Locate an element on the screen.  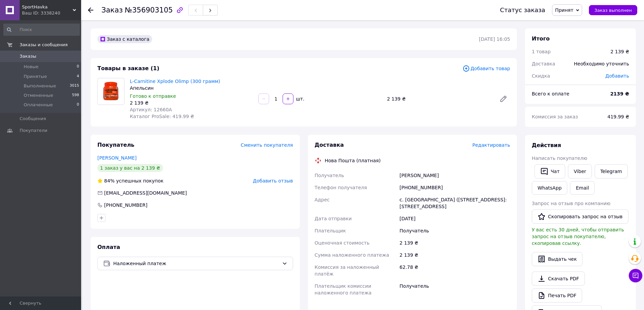
span: 1 товар is located at coordinates (541, 52).